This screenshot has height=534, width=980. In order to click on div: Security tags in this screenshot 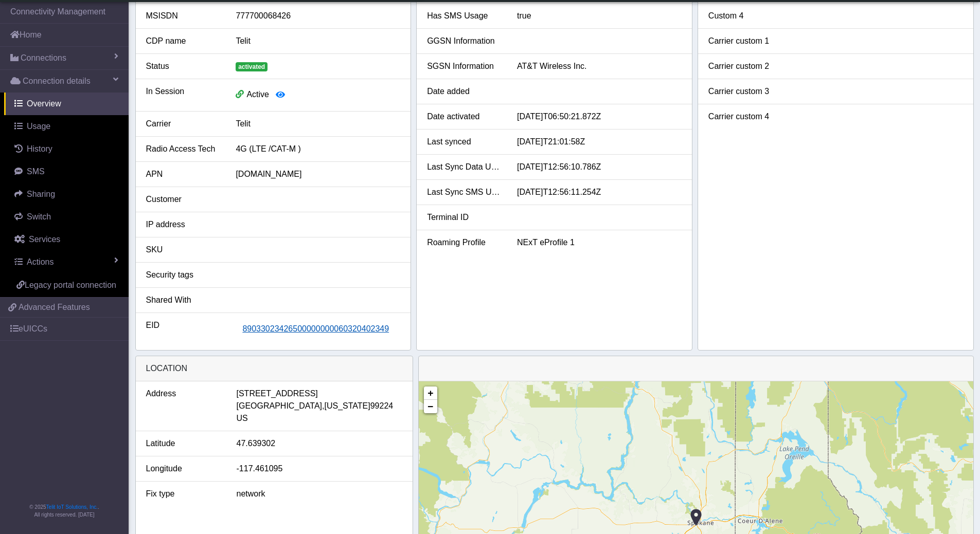, I will do `click(183, 275)`.